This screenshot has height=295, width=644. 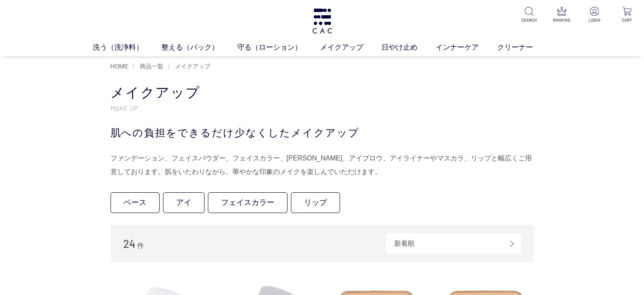 What do you see at coordinates (152, 66) in the screenshot?
I see `span: 商品一覧` at bounding box center [152, 66].